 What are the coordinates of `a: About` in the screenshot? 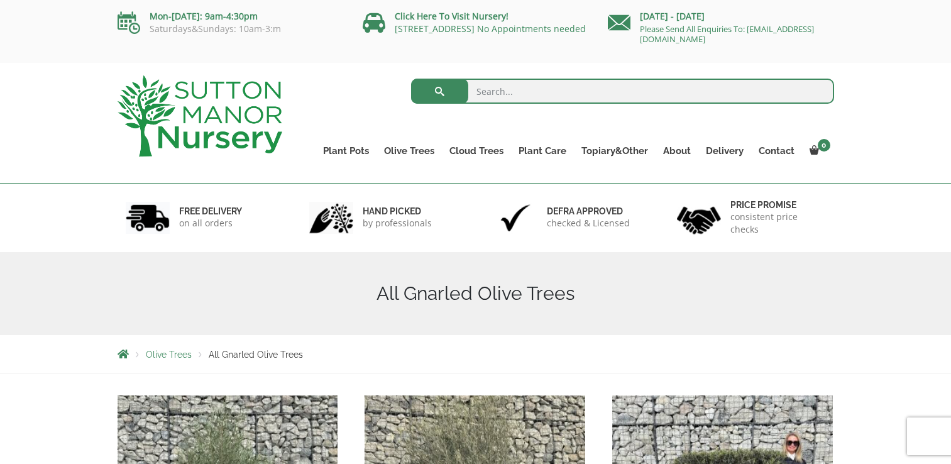 It's located at (677, 151).